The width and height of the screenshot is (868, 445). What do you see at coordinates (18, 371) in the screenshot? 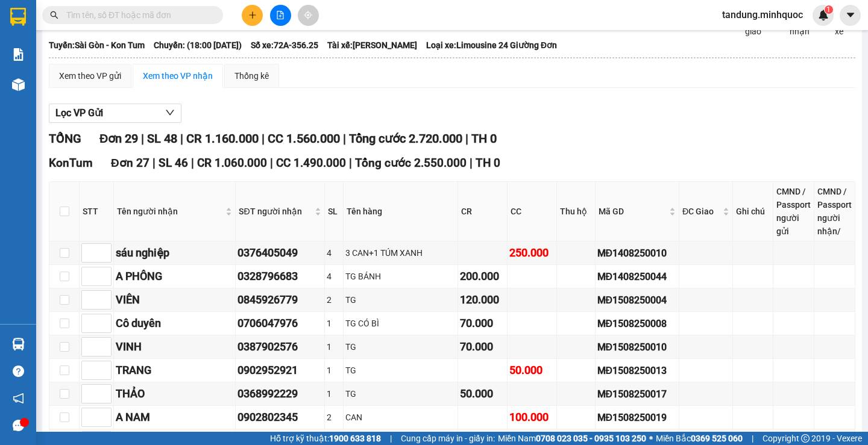
I see `span: question-circle` at bounding box center [18, 371].